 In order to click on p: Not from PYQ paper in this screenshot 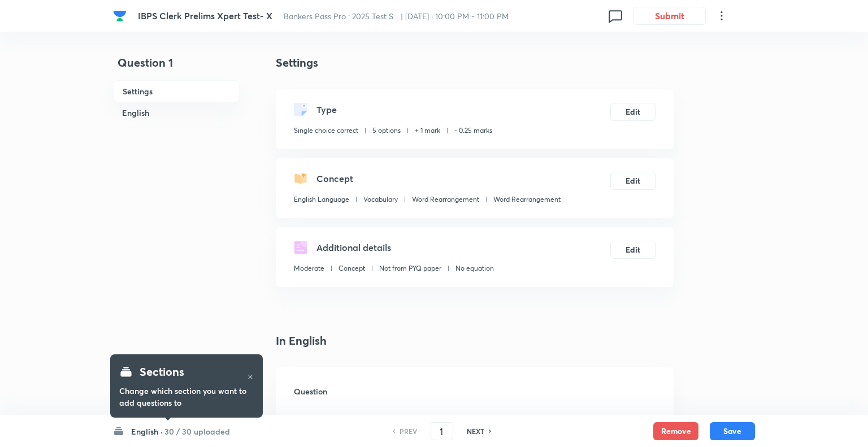, I will do `click(410, 268)`.